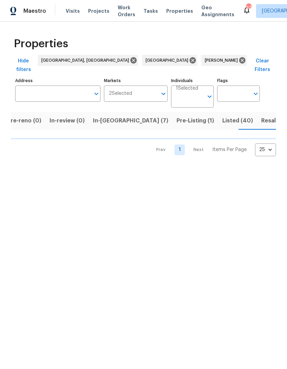 This screenshot has height=369, width=287. I want to click on a: Goto page 1, so click(180, 150).